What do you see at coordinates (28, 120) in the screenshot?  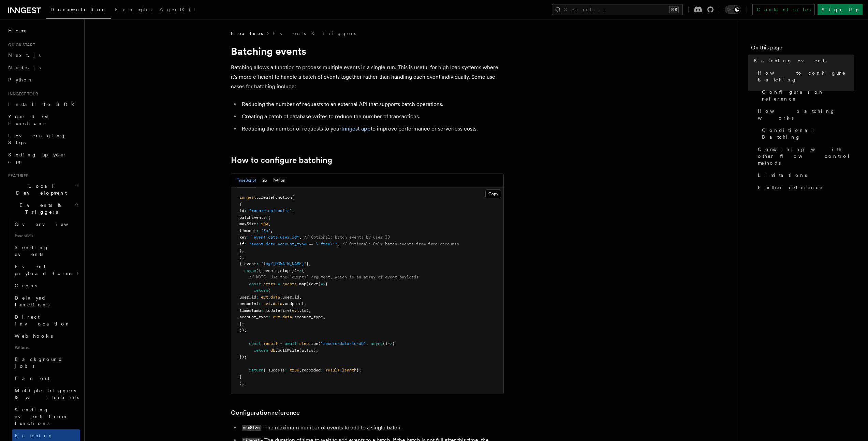 I see `span: Your first Functions` at bounding box center [28, 120].